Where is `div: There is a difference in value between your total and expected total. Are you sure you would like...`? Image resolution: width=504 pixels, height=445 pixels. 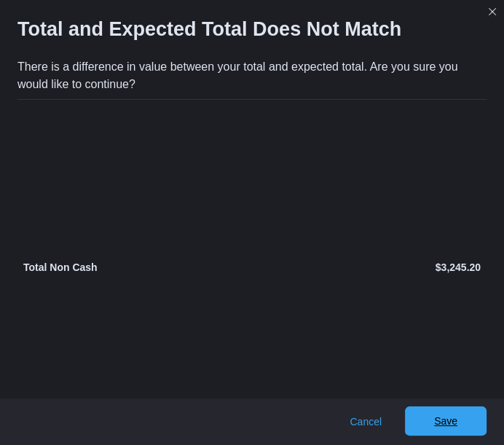
div: There is a difference in value between your total and expected total. Are you sure you would like... is located at coordinates (252, 76).